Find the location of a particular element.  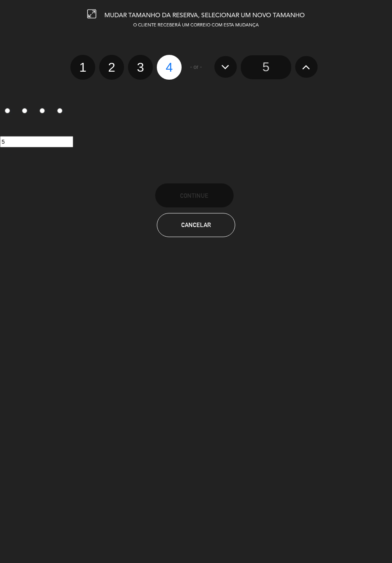

button: CONTINUE is located at coordinates (195, 196).